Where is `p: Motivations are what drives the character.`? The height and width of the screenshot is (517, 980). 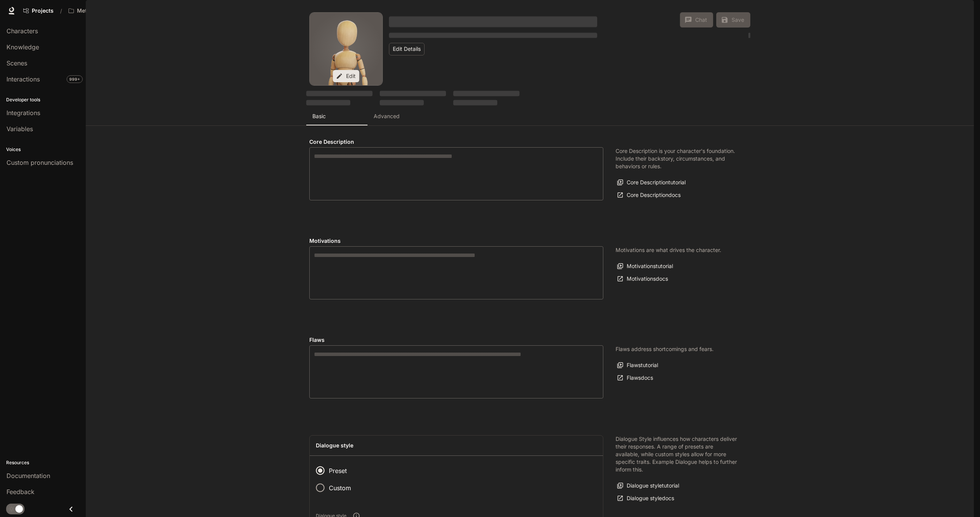
p: Motivations are what drives the character. is located at coordinates (668, 250).